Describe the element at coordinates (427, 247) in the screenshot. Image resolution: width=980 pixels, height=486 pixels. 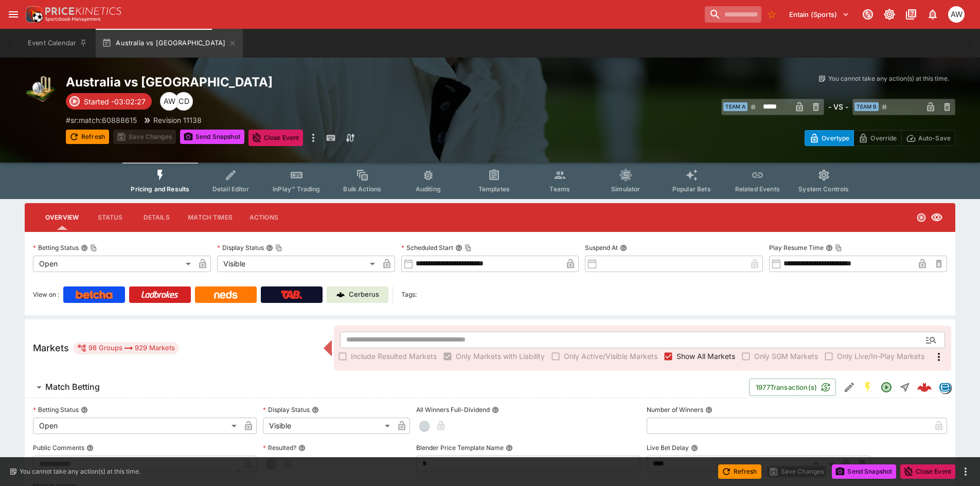
I see `p: Scheduled Start` at that location.